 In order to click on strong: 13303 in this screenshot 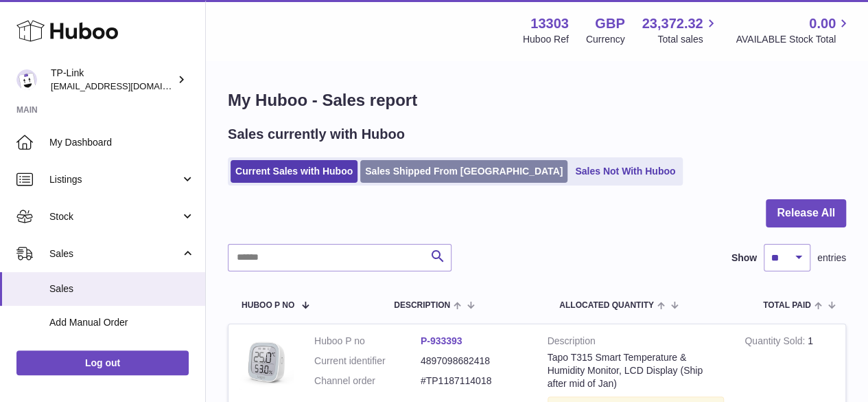, I will do `click(550, 23)`.